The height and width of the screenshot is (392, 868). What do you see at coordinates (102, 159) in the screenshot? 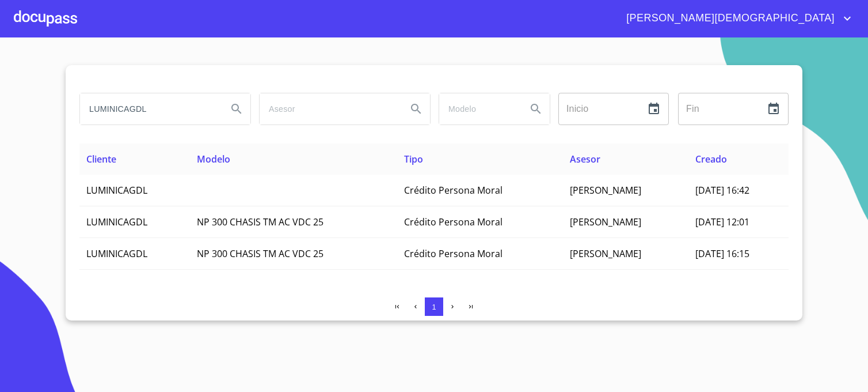
I see `span: Cliente` at bounding box center [102, 159].